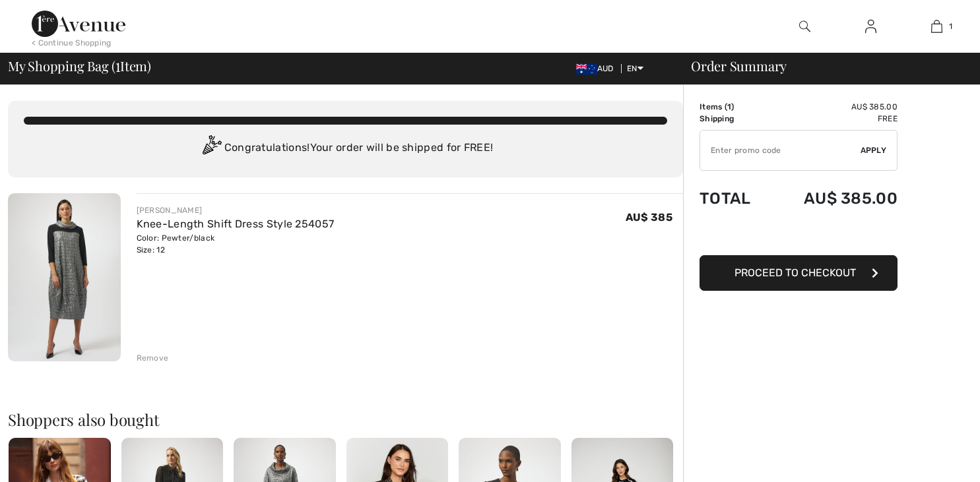 The image size is (980, 482). What do you see at coordinates (870, 26) in the screenshot?
I see `img: My Info` at bounding box center [870, 26].